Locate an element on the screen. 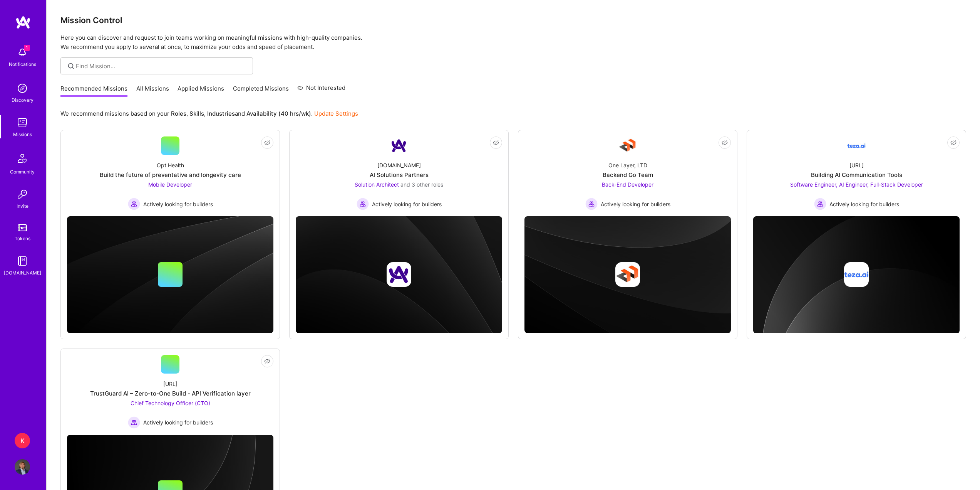  a: K is located at coordinates (22, 441).